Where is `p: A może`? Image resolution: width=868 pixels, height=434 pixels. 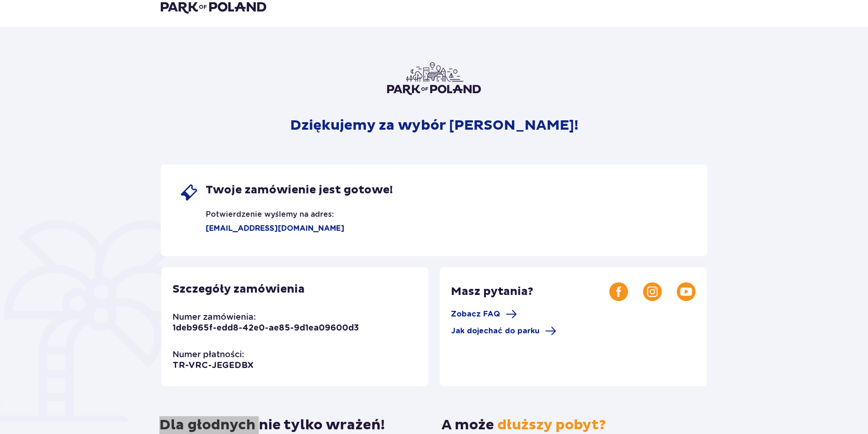
p: A może is located at coordinates (523, 426).